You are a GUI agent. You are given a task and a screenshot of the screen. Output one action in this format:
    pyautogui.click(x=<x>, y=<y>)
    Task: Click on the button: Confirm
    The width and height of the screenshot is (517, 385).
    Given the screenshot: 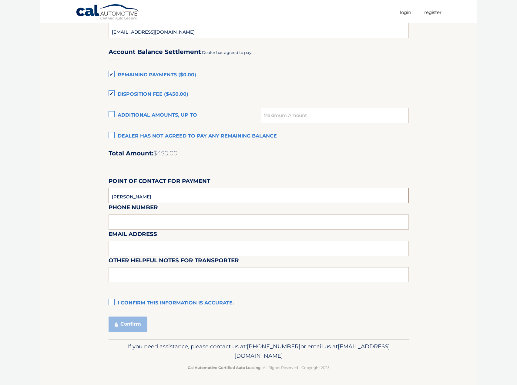 What is the action you would take?
    pyautogui.click(x=128, y=324)
    